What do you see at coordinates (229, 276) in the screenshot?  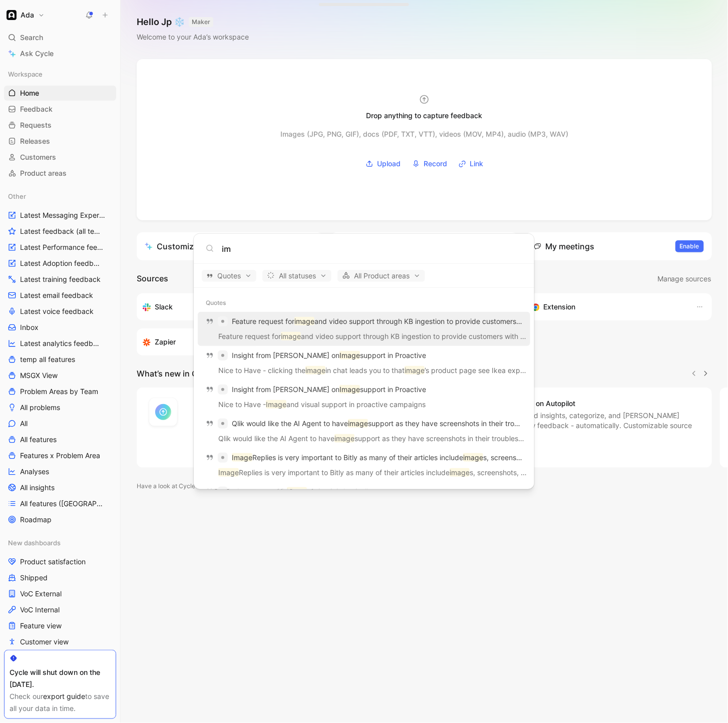 I see `span: Quotes` at bounding box center [229, 276].